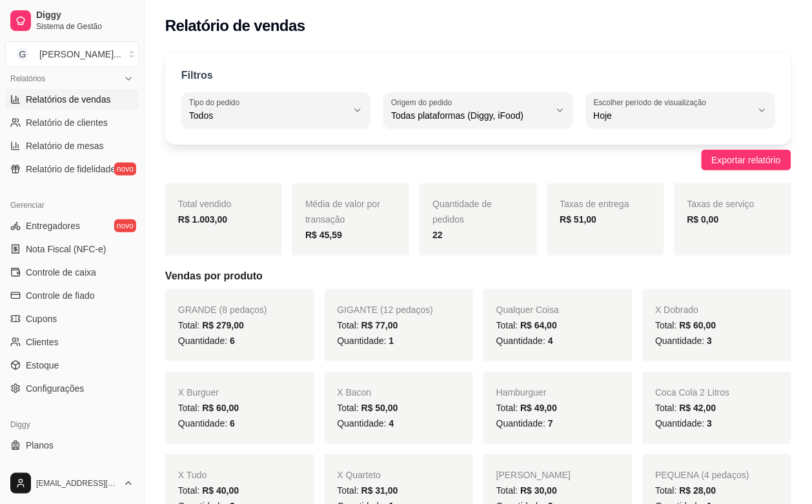 Image resolution: width=812 pixels, height=504 pixels. I want to click on span: Entregadores, so click(53, 226).